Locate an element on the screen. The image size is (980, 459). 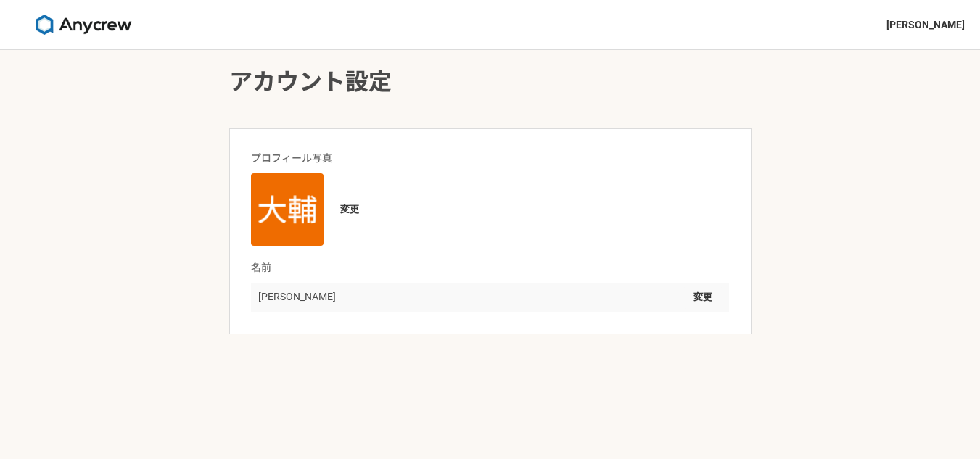
img: unnamed.png is located at coordinates (287, 210).